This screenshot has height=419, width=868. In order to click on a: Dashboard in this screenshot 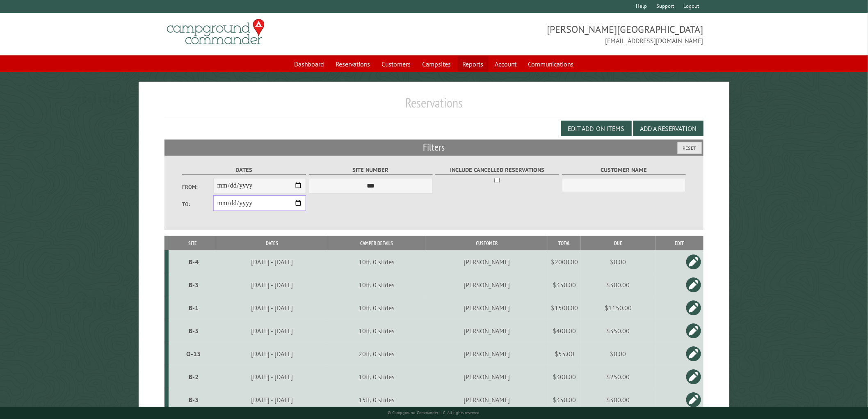, I will do `click(309, 64)`.